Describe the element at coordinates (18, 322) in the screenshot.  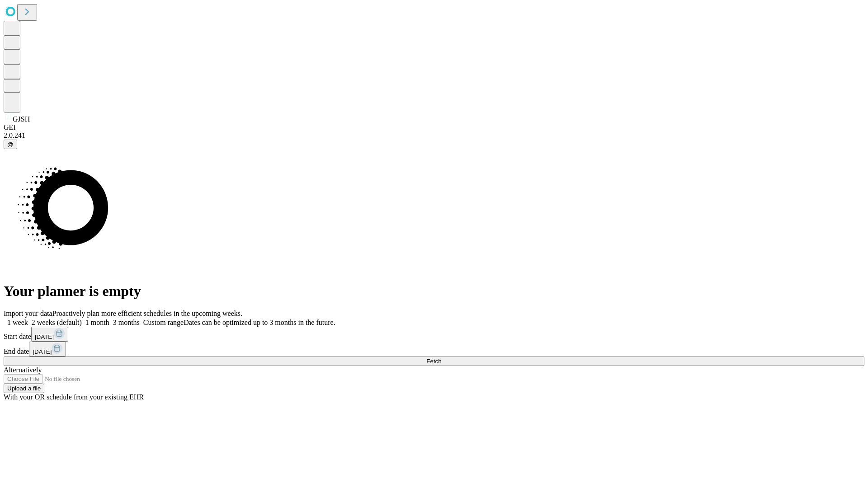
I see `span: 1 week` at that location.